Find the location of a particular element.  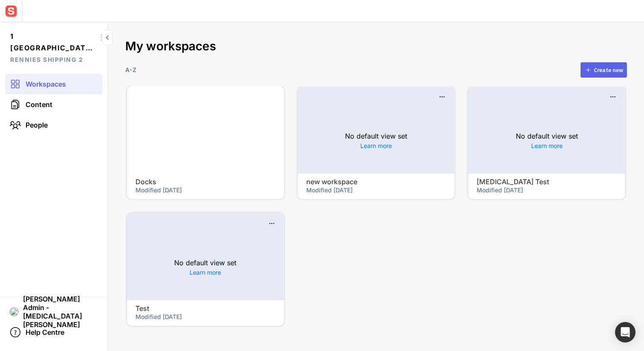

span: Help Centre is located at coordinates (45, 332).